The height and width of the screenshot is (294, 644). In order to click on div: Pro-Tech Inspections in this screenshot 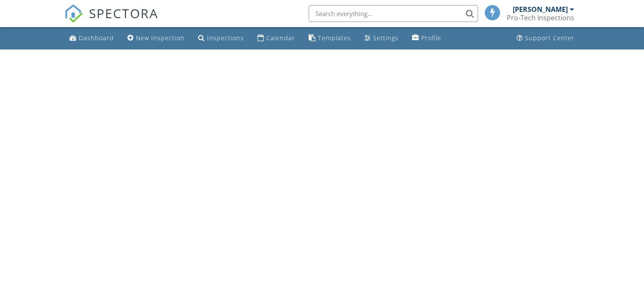, I will do `click(540, 18)`.